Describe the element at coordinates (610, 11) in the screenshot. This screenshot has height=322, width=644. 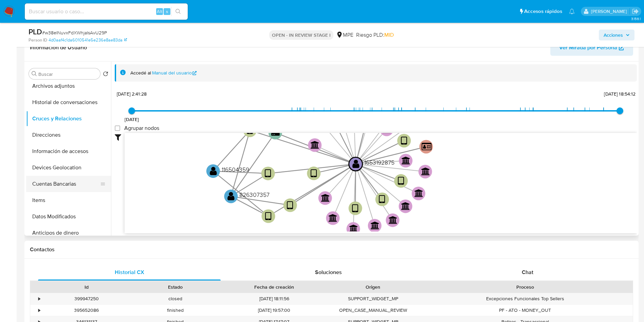
I see `p: antonio.rossel@mercadolibre.com` at that location.